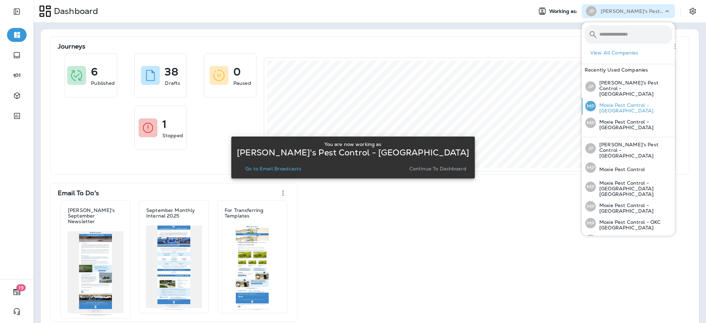  What do you see at coordinates (171, 72) in the screenshot?
I see `p: 38` at bounding box center [171, 72].